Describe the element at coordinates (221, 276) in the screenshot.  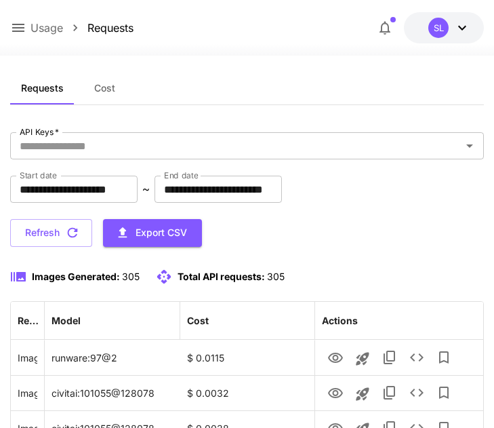
I see `span: Total API requests:` at that location.